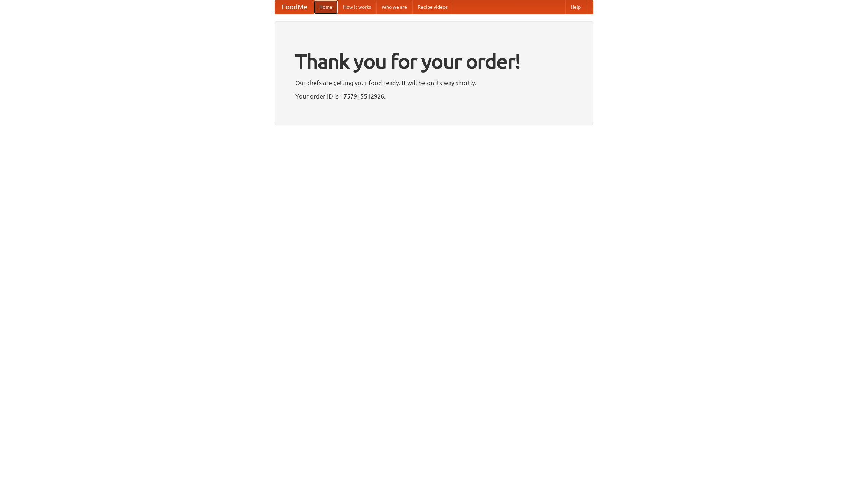 This screenshot has height=479, width=868. What do you see at coordinates (576, 7) in the screenshot?
I see `a: Help` at bounding box center [576, 7].